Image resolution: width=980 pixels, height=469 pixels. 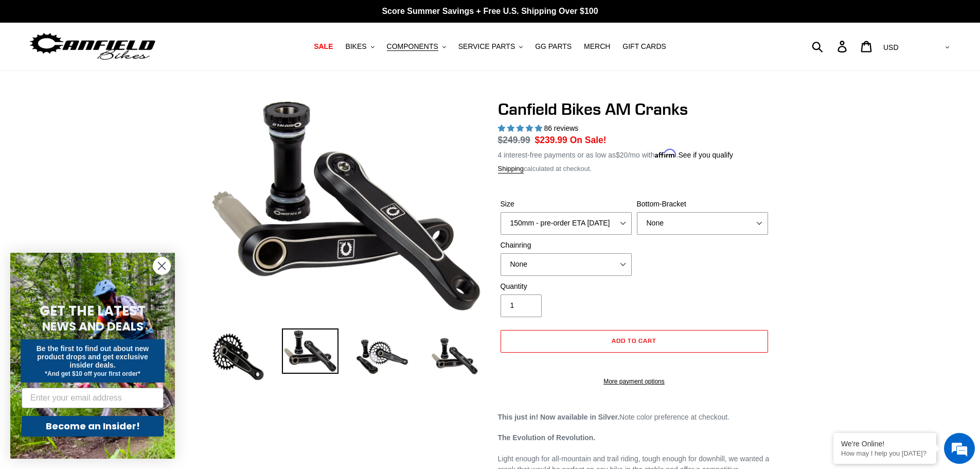 What do you see at coordinates (634, 340) in the screenshot?
I see `span: Add to cart` at bounding box center [634, 340].